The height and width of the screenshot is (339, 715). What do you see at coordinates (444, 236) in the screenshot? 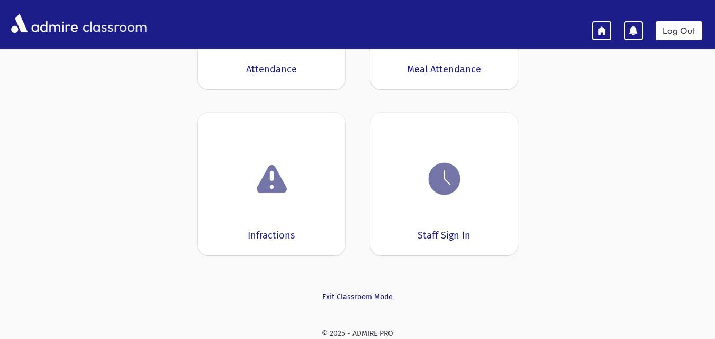
I see `div: Staff Sign In` at bounding box center [444, 236].